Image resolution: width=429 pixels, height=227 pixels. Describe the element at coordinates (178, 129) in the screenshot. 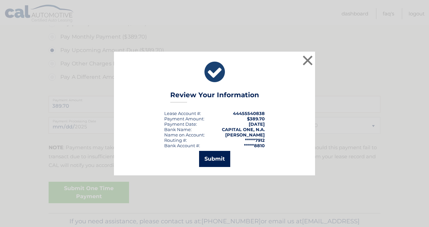

I see `div: Bank Name:` at that location.